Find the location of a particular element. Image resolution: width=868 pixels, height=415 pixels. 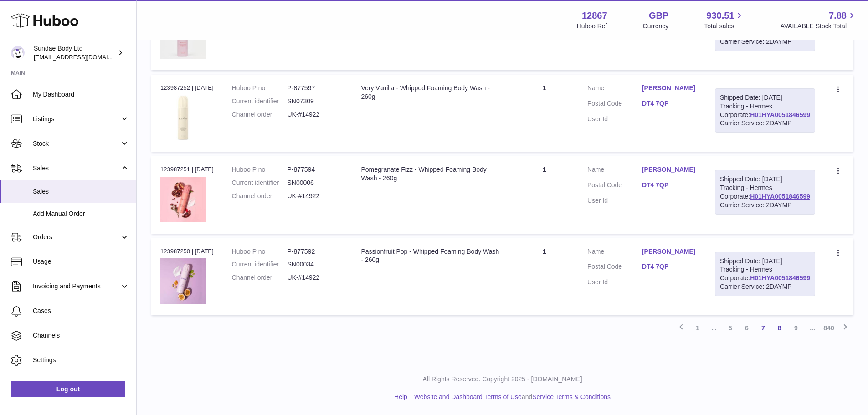

a: 930.51 Total sales is located at coordinates (724, 20).